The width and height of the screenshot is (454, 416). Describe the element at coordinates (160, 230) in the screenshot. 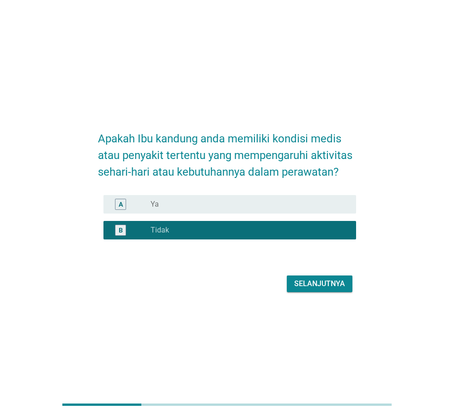

I see `label: Tidak` at that location.